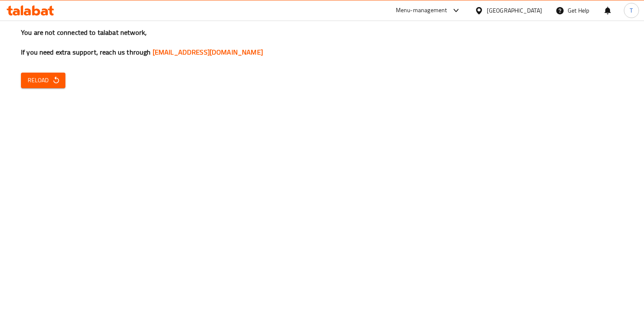 This screenshot has height=332, width=644. Describe the element at coordinates (422, 10) in the screenshot. I see `div: Menu-management` at that location.